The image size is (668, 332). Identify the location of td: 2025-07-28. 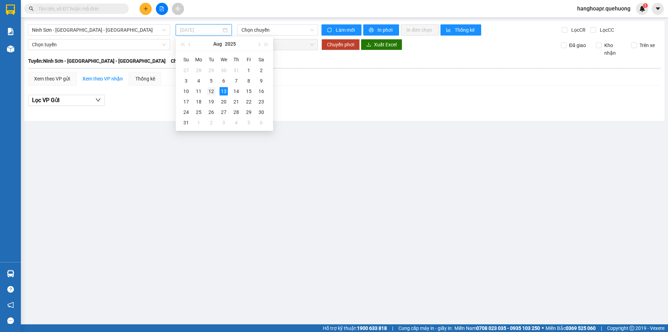
(199, 70).